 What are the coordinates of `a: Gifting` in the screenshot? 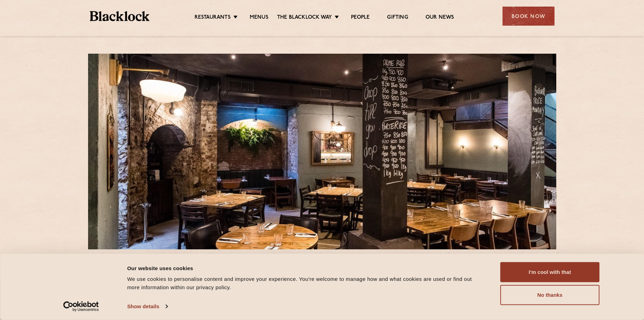 It's located at (398, 18).